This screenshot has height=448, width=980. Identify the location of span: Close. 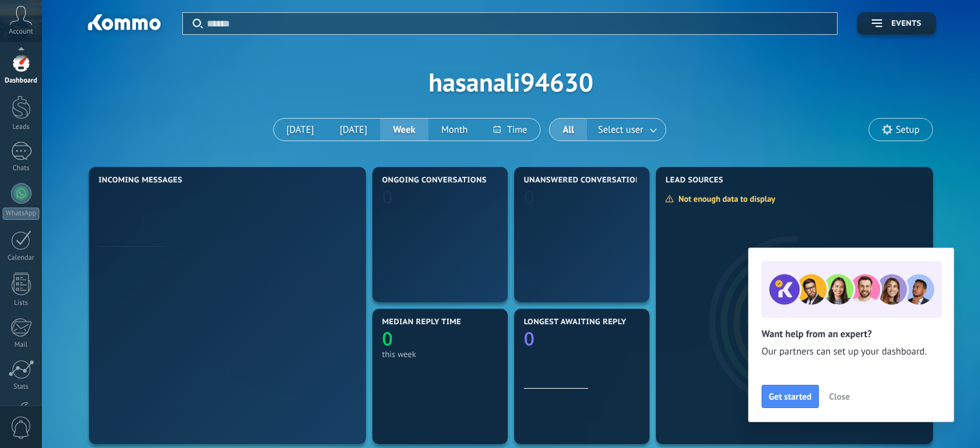
(839, 396).